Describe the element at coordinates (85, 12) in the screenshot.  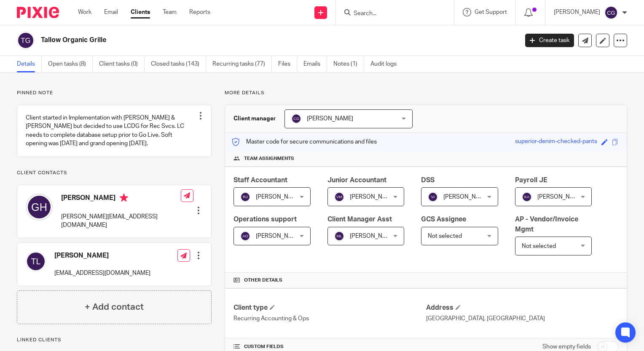
I see `a: Work` at that location.